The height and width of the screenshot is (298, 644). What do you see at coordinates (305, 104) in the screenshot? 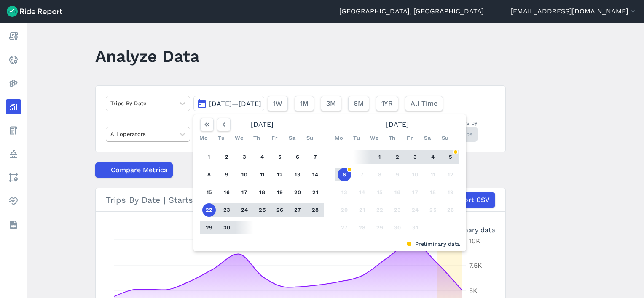
I see `button: 1M` at bounding box center [305, 104].